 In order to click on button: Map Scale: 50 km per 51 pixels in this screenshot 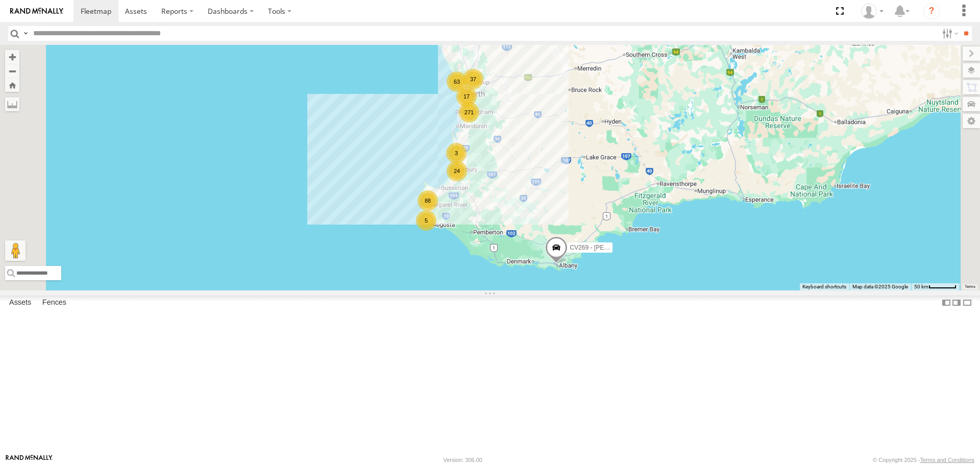, I will do `click(935, 287)`.